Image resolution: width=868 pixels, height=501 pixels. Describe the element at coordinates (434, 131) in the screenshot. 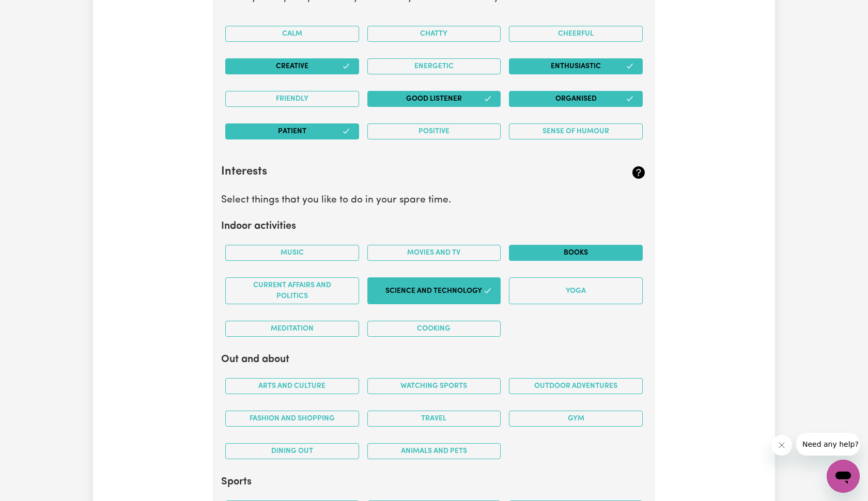

I see `button: Positive` at that location.